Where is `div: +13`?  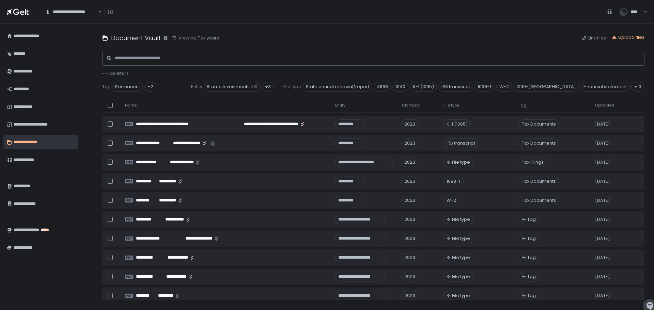
div: +13 is located at coordinates (638, 87).